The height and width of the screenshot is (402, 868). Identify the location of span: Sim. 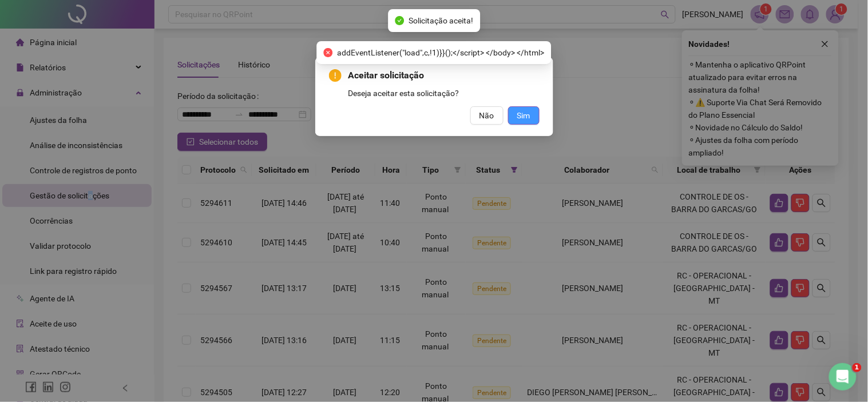
(524, 115).